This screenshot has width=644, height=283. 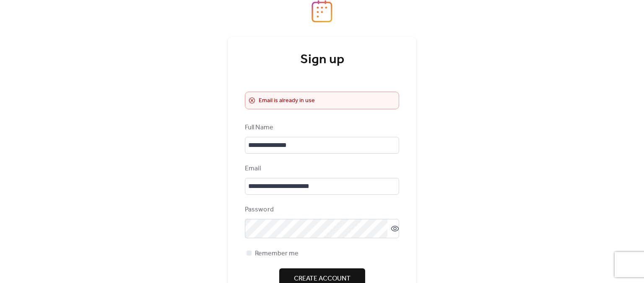 I want to click on div: Sign up, so click(x=322, y=60).